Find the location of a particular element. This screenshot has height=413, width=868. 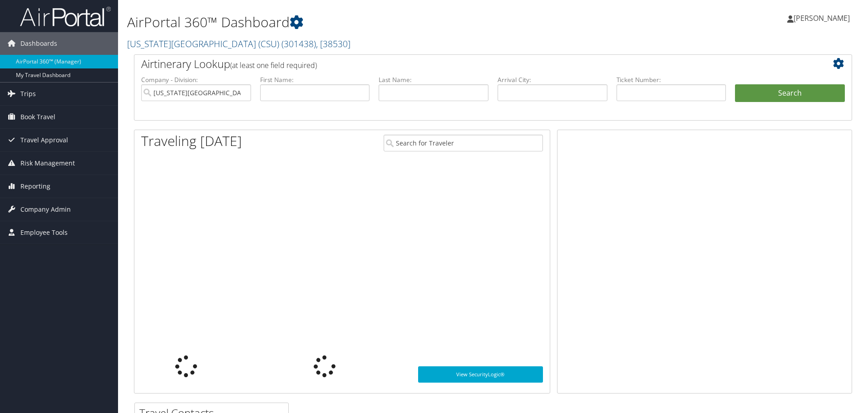

span: Dashboards is located at coordinates (39, 43).